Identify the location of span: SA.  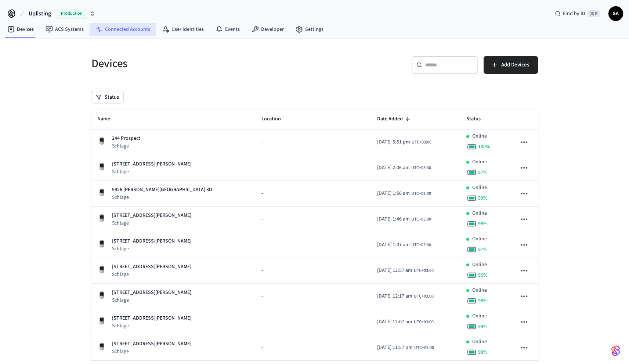
(616, 13).